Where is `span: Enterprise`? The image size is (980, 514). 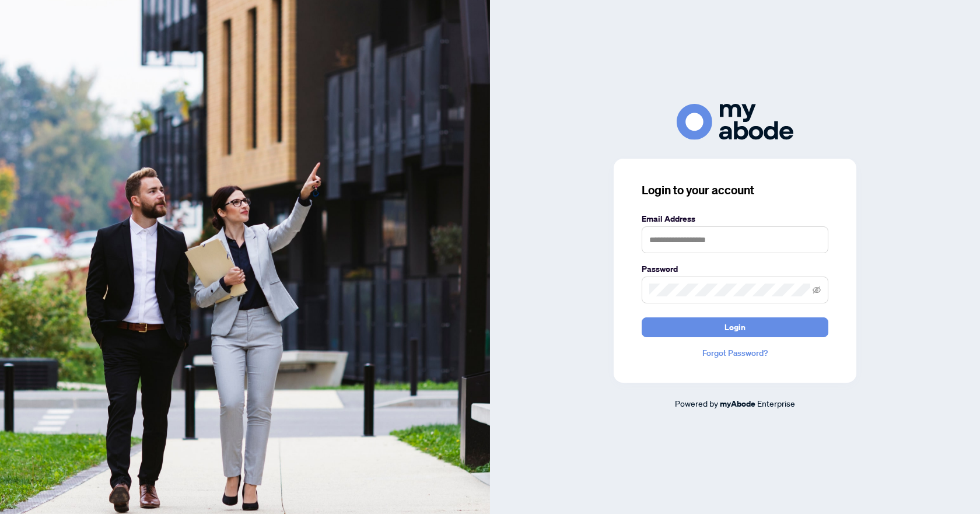 span: Enterprise is located at coordinates (776, 403).